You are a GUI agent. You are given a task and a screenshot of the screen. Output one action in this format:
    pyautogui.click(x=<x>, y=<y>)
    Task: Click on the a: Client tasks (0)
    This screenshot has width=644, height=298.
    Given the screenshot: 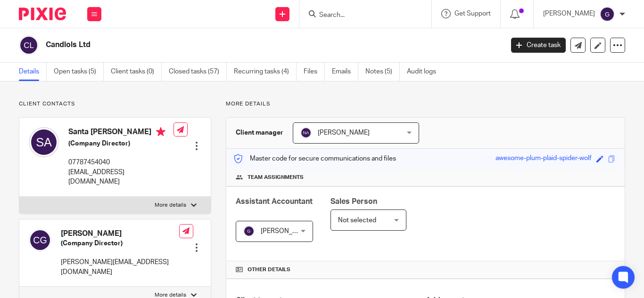 What is the action you would take?
    pyautogui.click(x=136, y=72)
    